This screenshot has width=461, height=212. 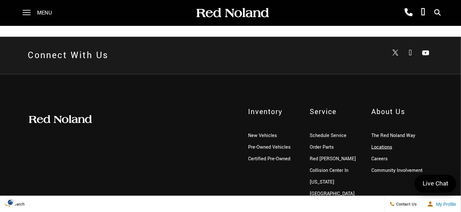 What do you see at coordinates (411, 53) in the screenshot?
I see `a: Open Facebook in a new window` at bounding box center [411, 53].